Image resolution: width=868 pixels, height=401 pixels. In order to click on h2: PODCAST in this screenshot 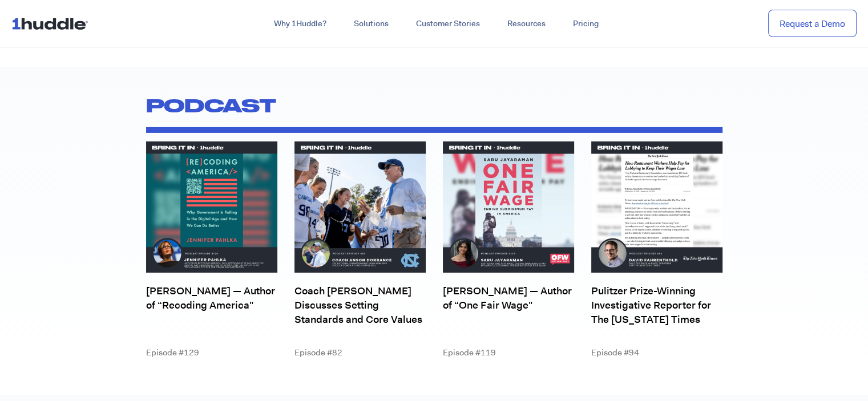, I will do `click(434, 106)`.